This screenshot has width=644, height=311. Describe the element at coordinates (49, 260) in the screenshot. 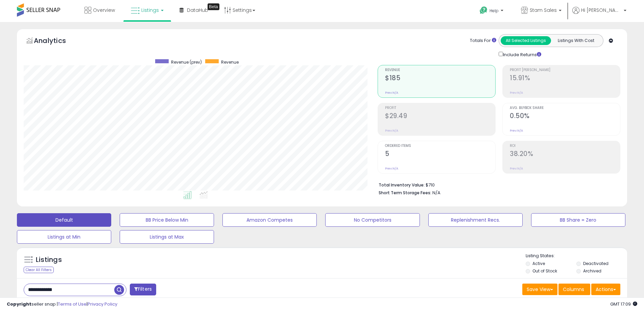

I see `h5: Listings` at that location.